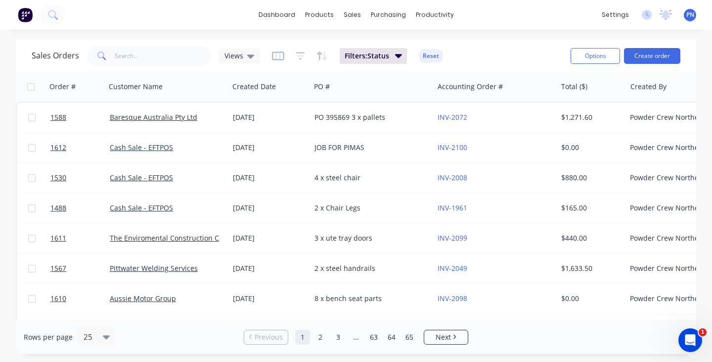 The image size is (712, 362). I want to click on div: Created By, so click(648, 87).